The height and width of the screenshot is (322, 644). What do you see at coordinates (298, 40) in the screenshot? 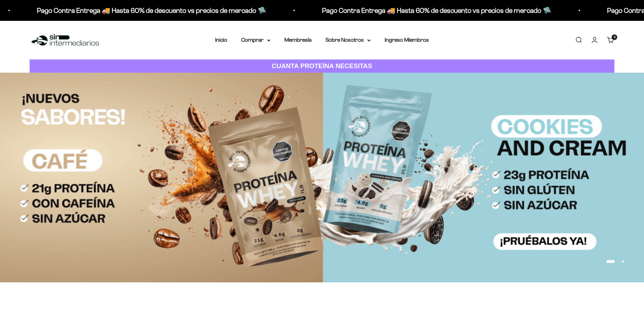
I see `a: Membresía` at bounding box center [298, 40].